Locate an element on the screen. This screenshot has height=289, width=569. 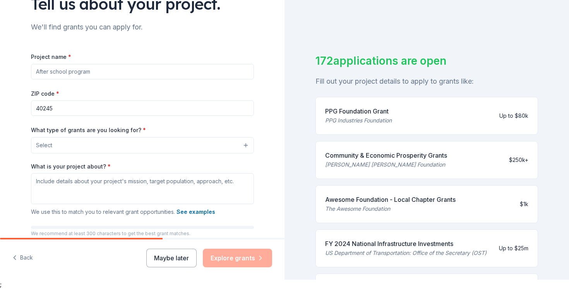
div: US Department of Transportation: Office of the Secretary (OST) is located at coordinates (406, 253).